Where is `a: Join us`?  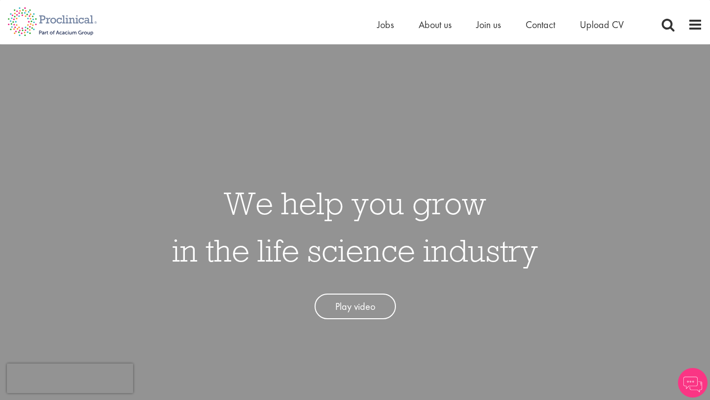 a: Join us is located at coordinates (489, 25).